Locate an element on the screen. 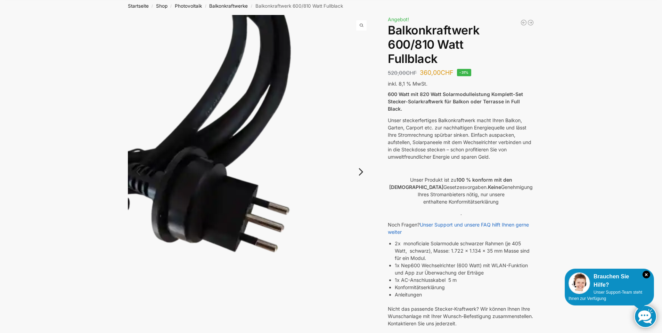 The height and width of the screenshot is (333, 662). p: Noch Fragen? is located at coordinates (461, 228).